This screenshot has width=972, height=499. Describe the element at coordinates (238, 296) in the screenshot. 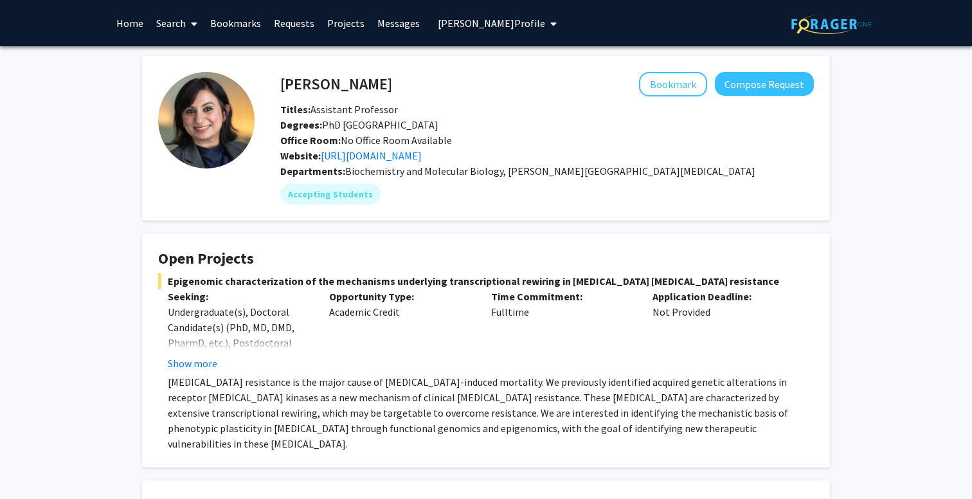

I see `p: Seeking:` at that location.